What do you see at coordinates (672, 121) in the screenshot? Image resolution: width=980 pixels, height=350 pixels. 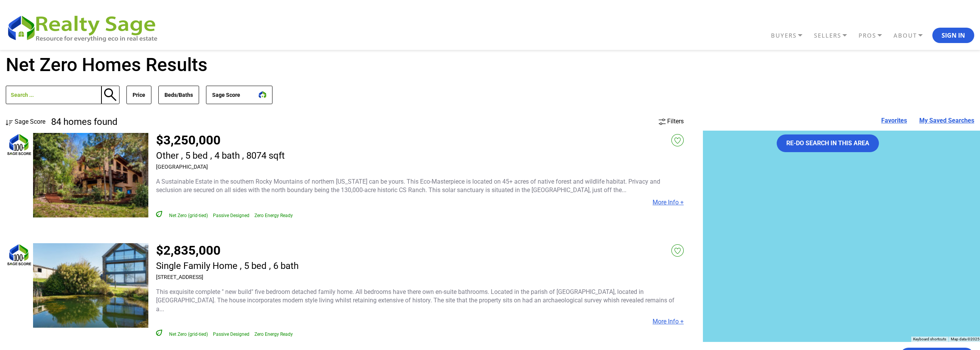 I see `a: Filters` at bounding box center [672, 121].